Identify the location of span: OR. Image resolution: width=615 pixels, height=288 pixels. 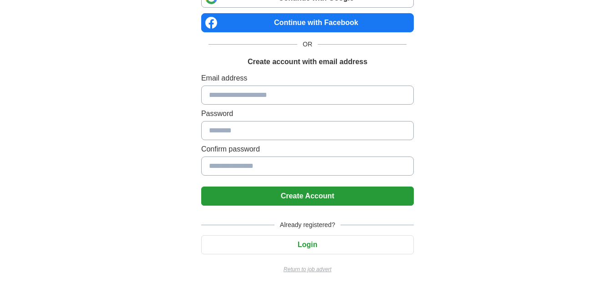
(307, 44).